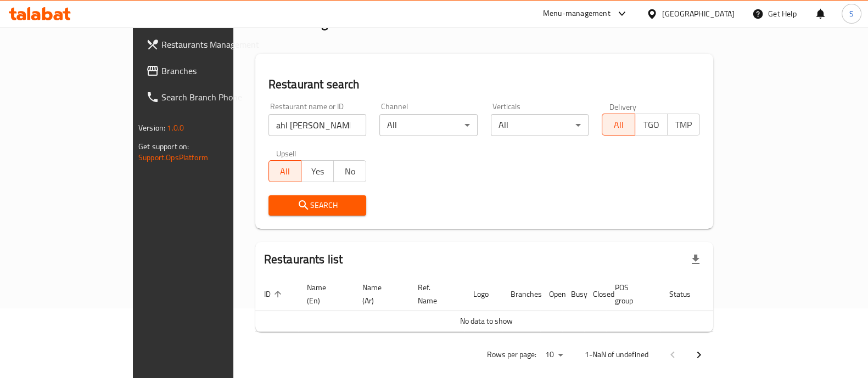 This screenshot has width=868, height=378. I want to click on span: Status, so click(687, 294).